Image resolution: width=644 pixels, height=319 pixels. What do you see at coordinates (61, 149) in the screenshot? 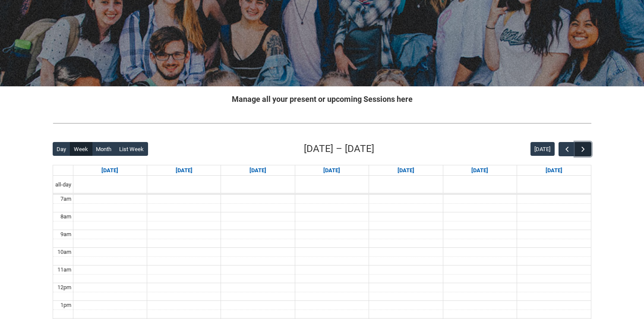
I see `button: Day` at bounding box center [61, 149].